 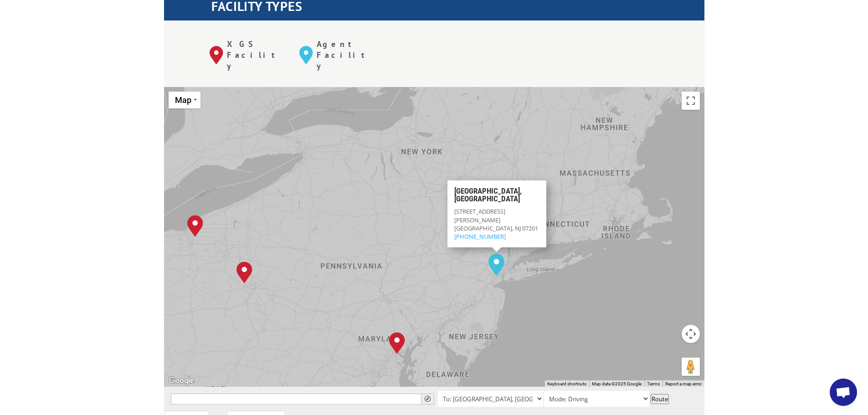 What do you see at coordinates (684, 384) in the screenshot?
I see `a: Report a map error` at bounding box center [684, 384].